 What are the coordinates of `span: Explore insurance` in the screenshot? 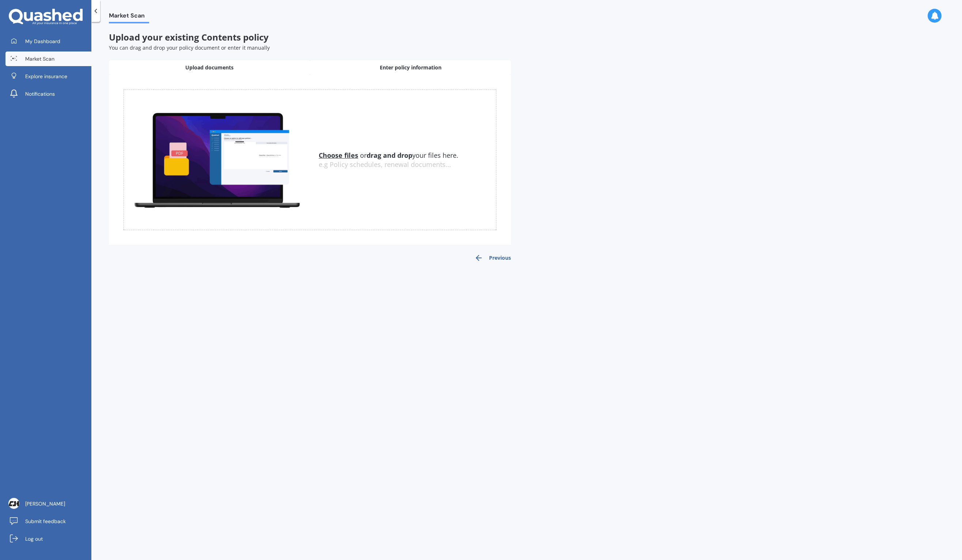 It's located at (46, 76).